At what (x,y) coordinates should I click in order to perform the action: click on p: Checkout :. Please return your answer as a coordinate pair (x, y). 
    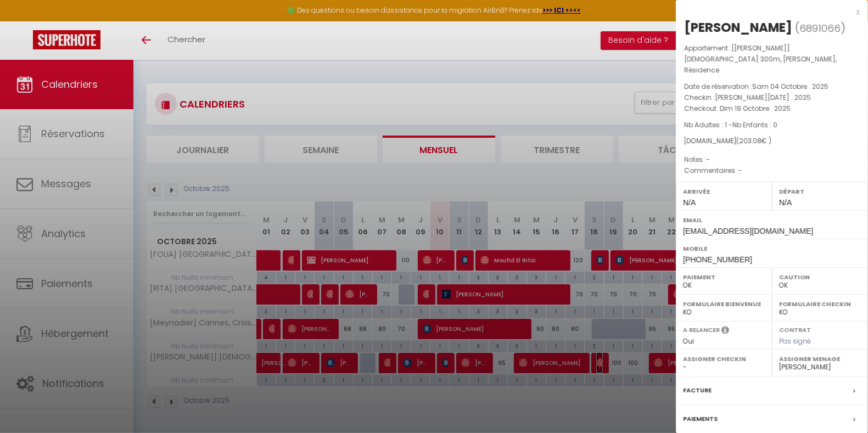
    Looking at the image, I should click on (772, 109).